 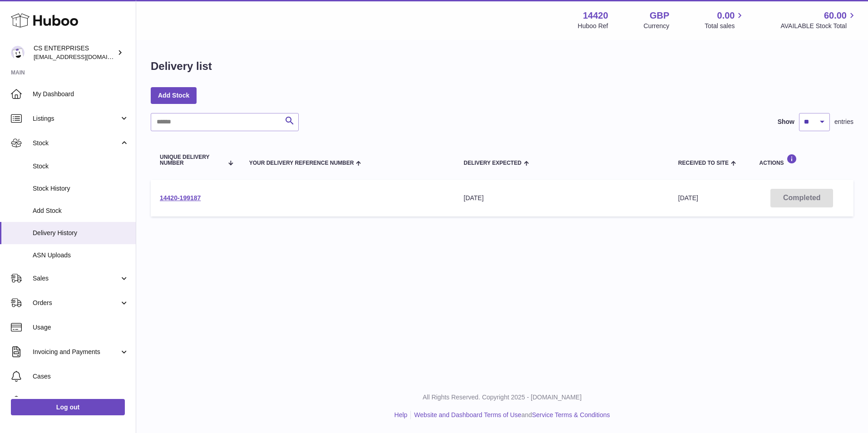 What do you see at coordinates (76, 303) in the screenshot?
I see `span: Orders` at bounding box center [76, 303].